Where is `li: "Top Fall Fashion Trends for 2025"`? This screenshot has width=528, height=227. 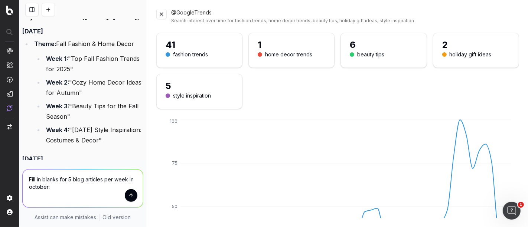
li: "Top Fall Fashion Trends for 2025" is located at coordinates (94, 64).